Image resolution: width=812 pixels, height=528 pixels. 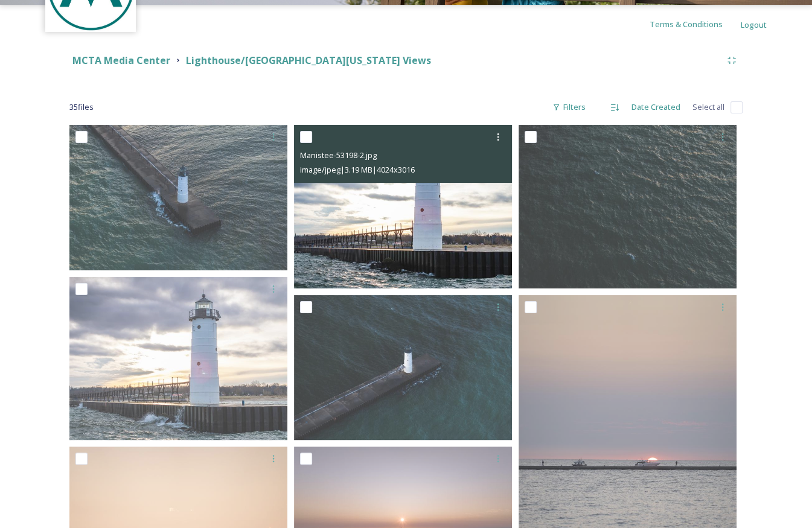 I want to click on div: Date Created, so click(x=656, y=107).